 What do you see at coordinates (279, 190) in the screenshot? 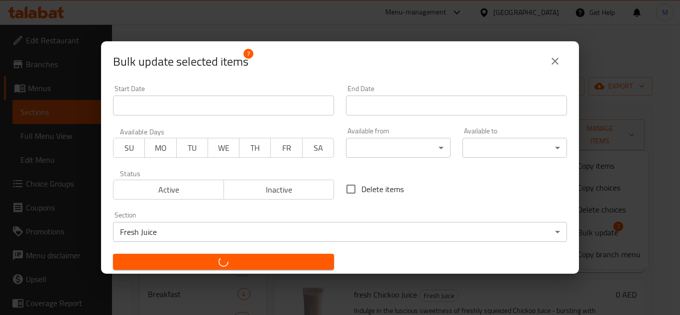
I see `button: Inactive` at bounding box center [279, 190].